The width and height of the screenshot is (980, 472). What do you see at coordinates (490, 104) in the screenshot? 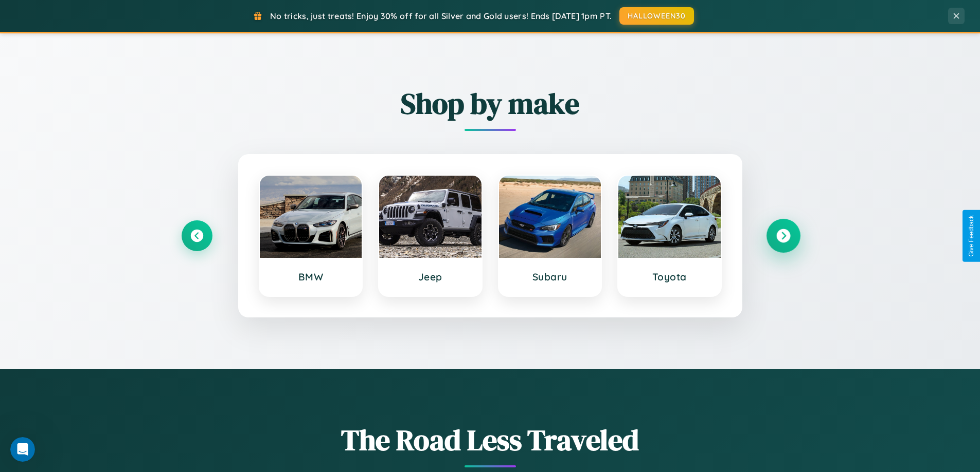
I see `h2: Shop by make` at bounding box center [490, 104].